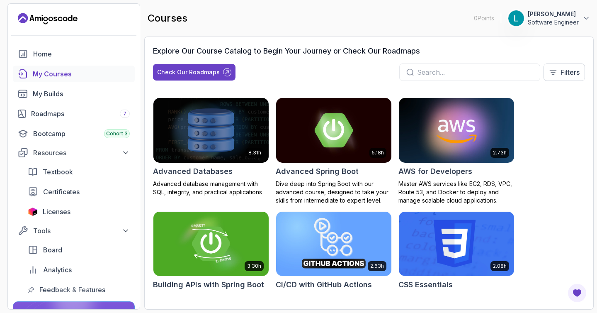  What do you see at coordinates (211, 244) in the screenshot?
I see `img: Building APIs with Spring Boot card` at bounding box center [211, 244].